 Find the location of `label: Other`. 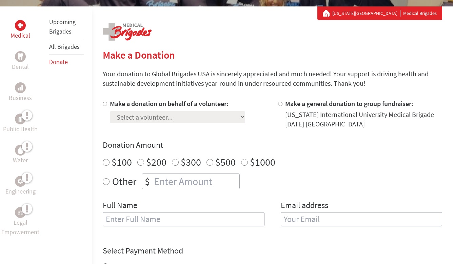

label: Other is located at coordinates (124, 181).